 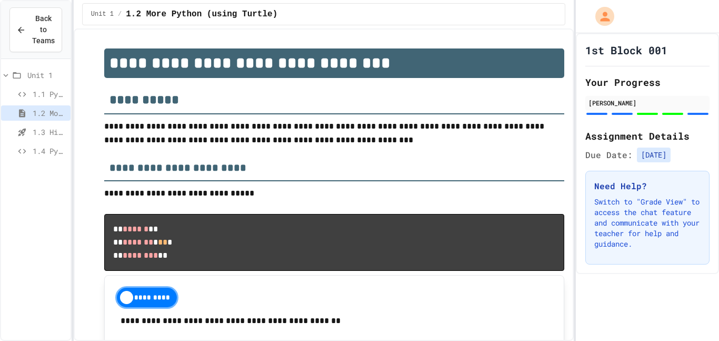 I want to click on button: Back to Teams, so click(x=36, y=29).